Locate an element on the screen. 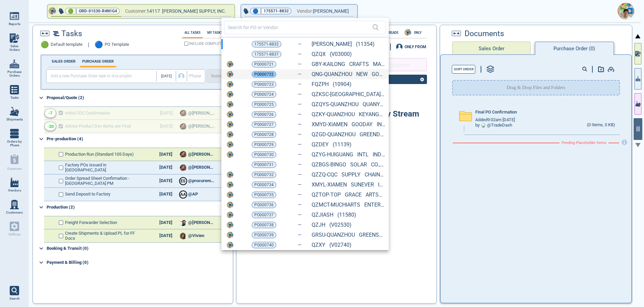  span: PO000729 is located at coordinates (264, 145).